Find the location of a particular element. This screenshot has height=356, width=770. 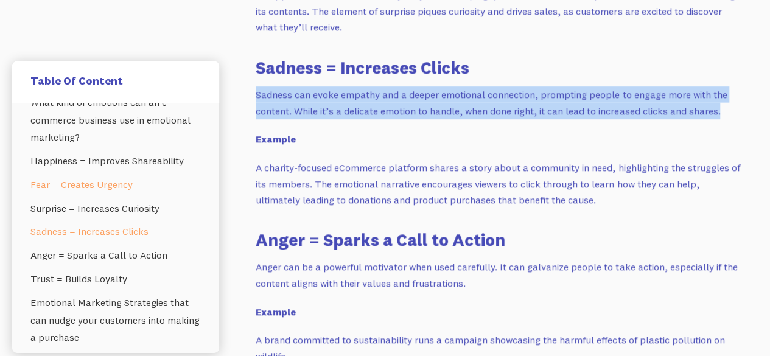

a: Fear = Creates Urgency is located at coordinates (116, 184).